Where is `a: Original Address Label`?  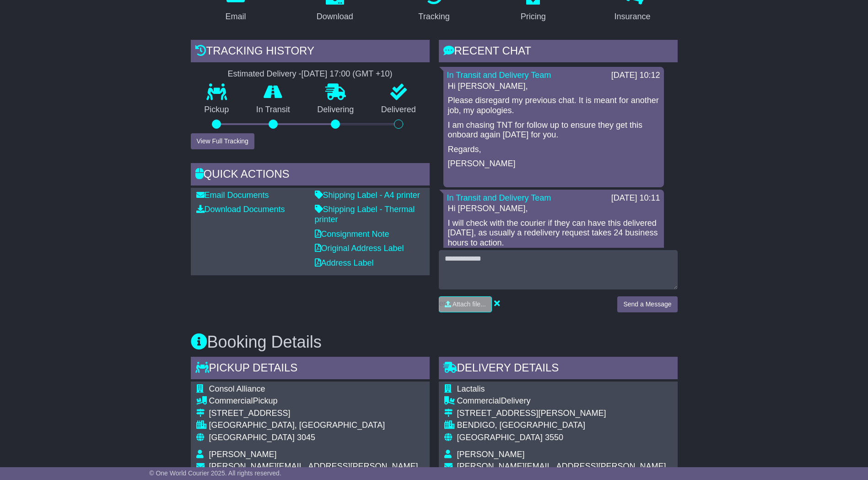
a: Original Address Label is located at coordinates (359, 248).